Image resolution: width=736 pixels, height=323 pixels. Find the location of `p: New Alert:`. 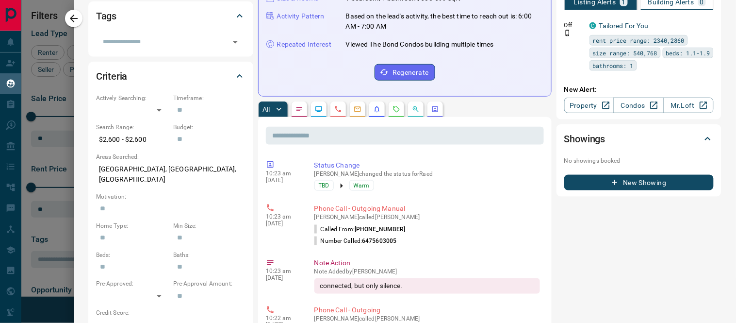

p: New Alert: is located at coordinates (639, 89).